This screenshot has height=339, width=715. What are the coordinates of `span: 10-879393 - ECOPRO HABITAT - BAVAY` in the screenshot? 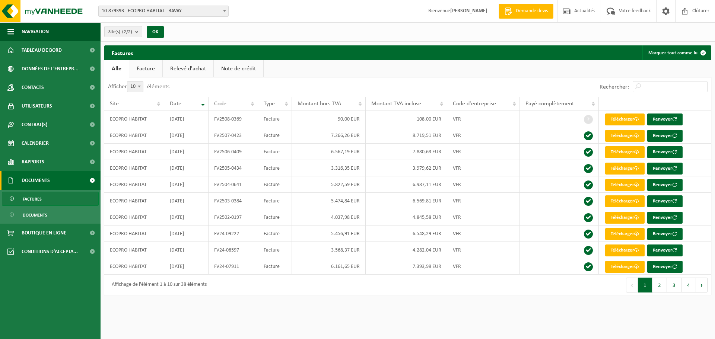 It's located at (163, 11).